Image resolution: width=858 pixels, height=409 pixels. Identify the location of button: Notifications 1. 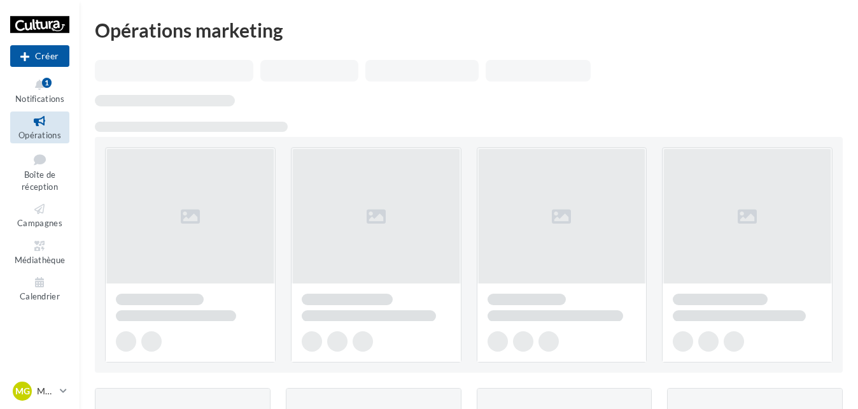
(39, 90).